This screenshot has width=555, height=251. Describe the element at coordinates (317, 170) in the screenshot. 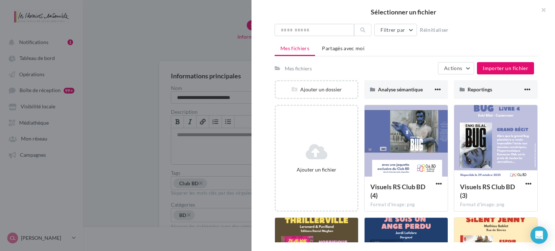

I see `div: Ajouter un fichier` at that location.